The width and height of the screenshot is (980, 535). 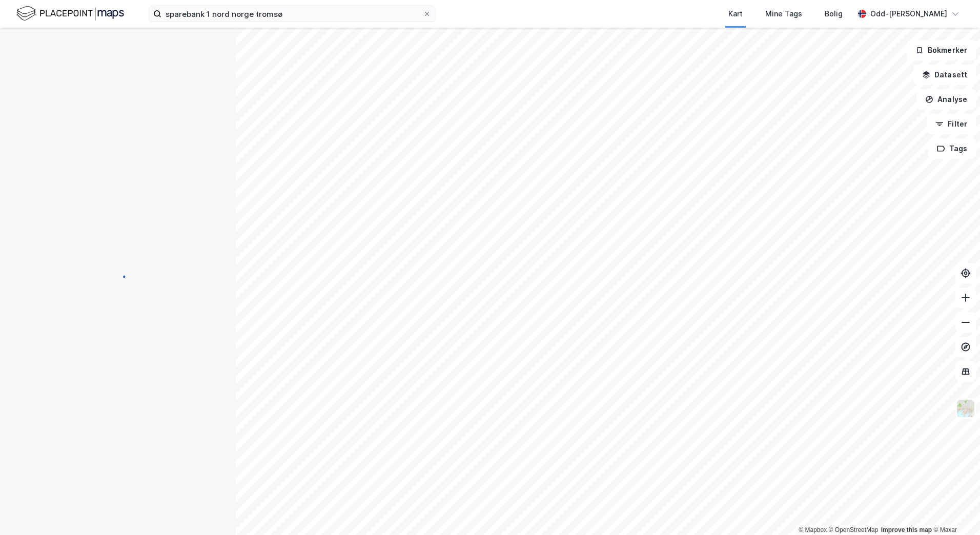 I want to click on input: Søk på adresse, matrikkel, gårdeiere, leietakere eller personer, so click(x=292, y=14).